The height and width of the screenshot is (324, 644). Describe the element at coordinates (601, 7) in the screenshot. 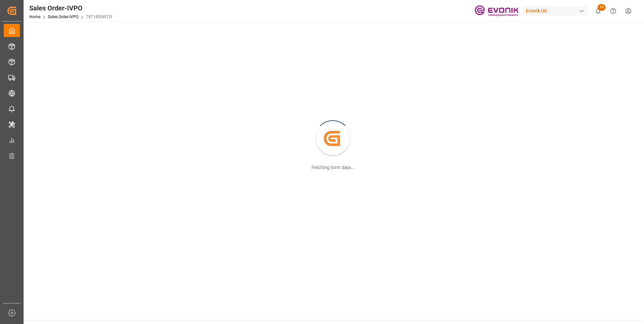

I see `span: 19` at that location.